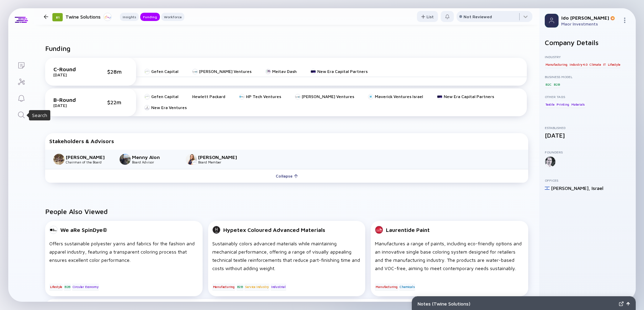 The height and width of the screenshot is (310, 644). Describe the element at coordinates (395, 96) in the screenshot. I see `a: Maverick Ventures Israel` at that location.